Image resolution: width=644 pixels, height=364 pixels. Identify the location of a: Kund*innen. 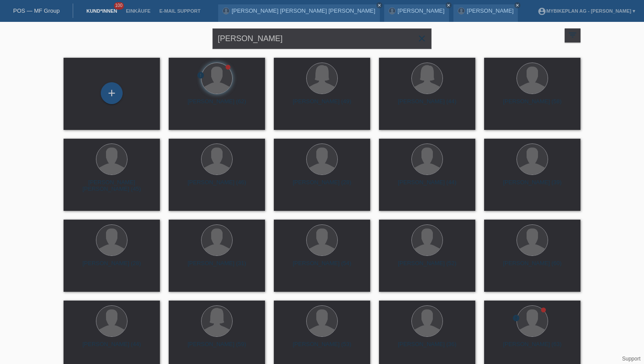
(101, 11).